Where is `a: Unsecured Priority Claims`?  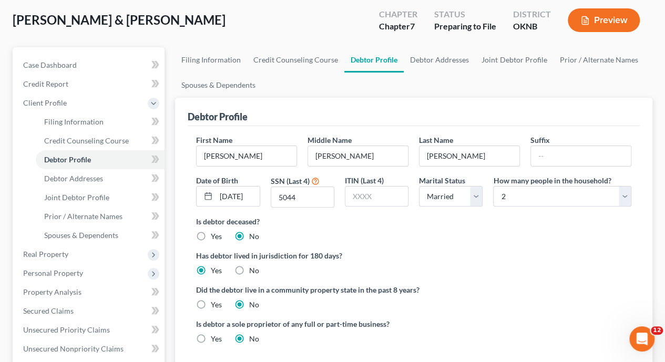 a: Unsecured Priority Claims is located at coordinates (89, 330).